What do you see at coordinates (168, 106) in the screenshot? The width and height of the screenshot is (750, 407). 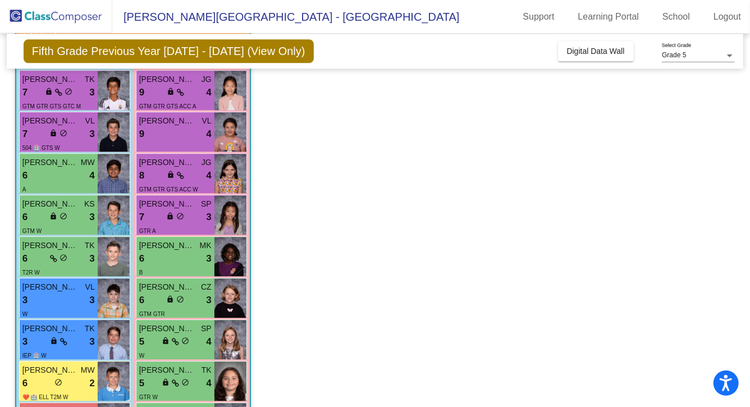 I see `span: GTM GTR GTS ACC A` at bounding box center [168, 106].